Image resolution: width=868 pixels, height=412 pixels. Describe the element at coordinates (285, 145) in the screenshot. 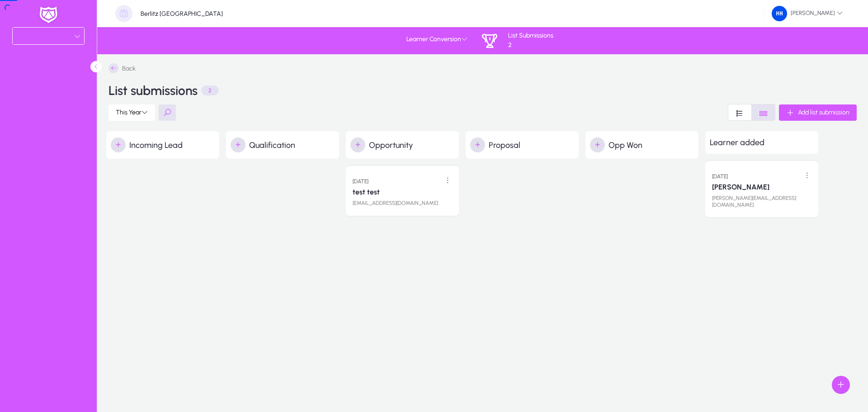

I see `h2: Qualification` at that location.